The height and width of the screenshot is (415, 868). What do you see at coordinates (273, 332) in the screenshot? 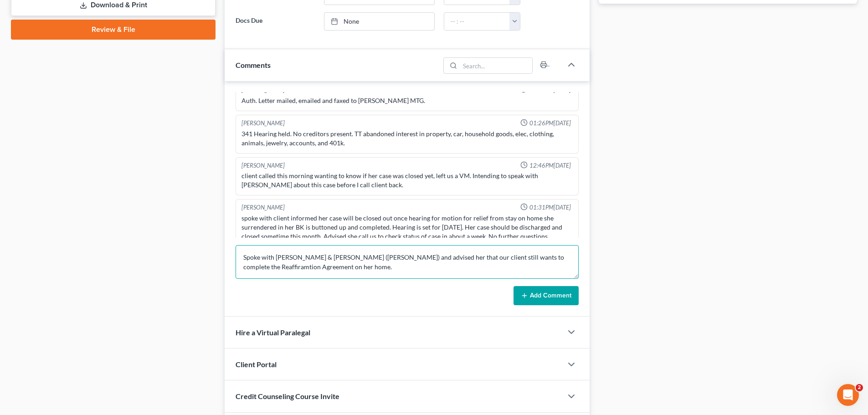
I see `span: Hire a Virtual Paralegal` at bounding box center [273, 332].